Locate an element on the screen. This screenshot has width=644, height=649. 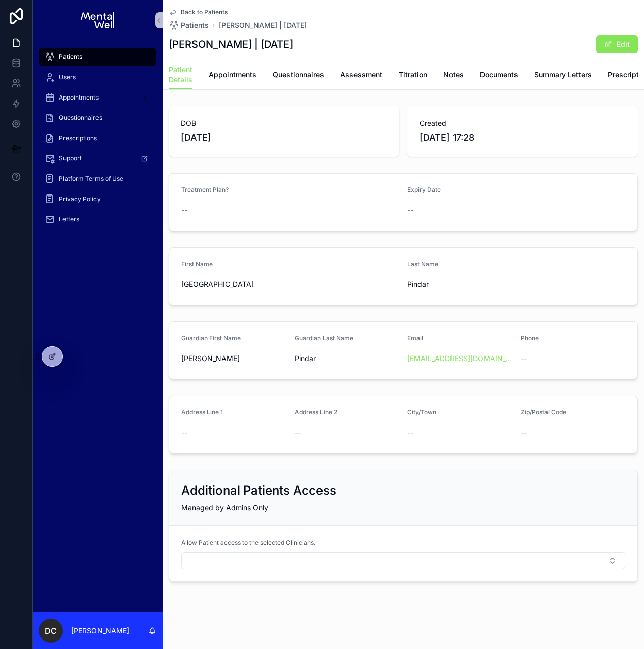
span: Email is located at coordinates (415, 337).